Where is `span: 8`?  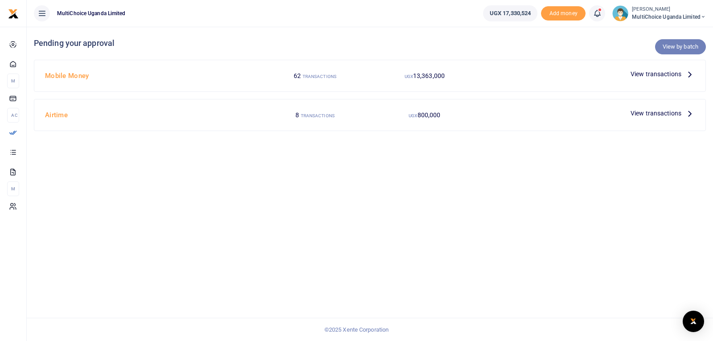 span: 8 is located at coordinates (297, 115).